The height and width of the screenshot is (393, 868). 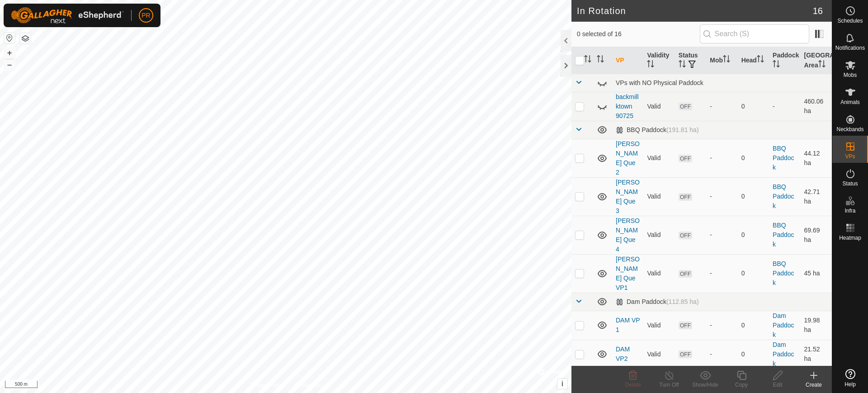 What do you see at coordinates (633, 385) in the screenshot?
I see `span: Delete` at bounding box center [633, 385].